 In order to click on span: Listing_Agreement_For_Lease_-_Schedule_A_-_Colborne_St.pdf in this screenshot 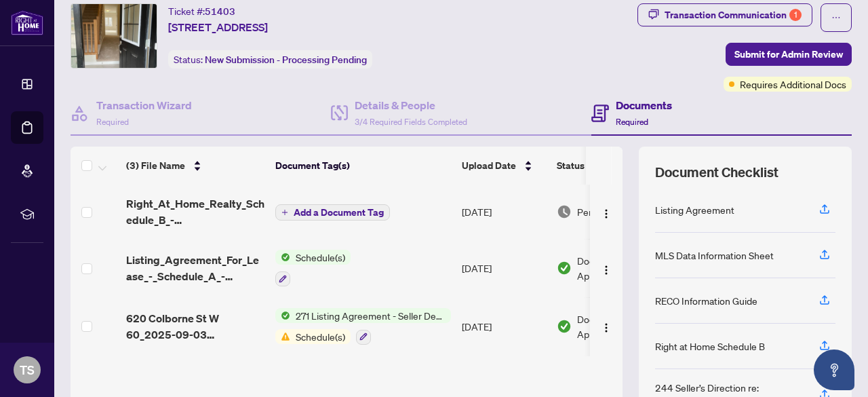, I will do `click(196, 268)`.